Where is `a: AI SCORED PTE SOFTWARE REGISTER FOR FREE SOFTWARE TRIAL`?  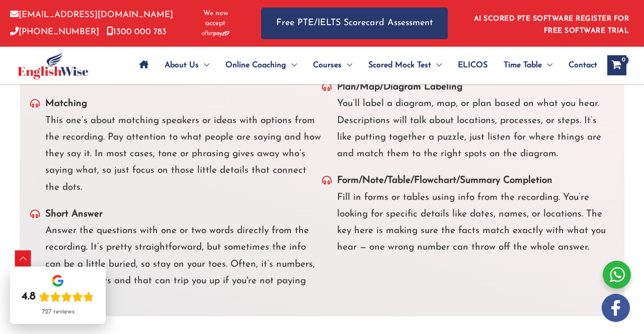
a: AI SCORED PTE SOFTWARE REGISTER FOR FREE SOFTWARE TRIAL is located at coordinates (551, 25).